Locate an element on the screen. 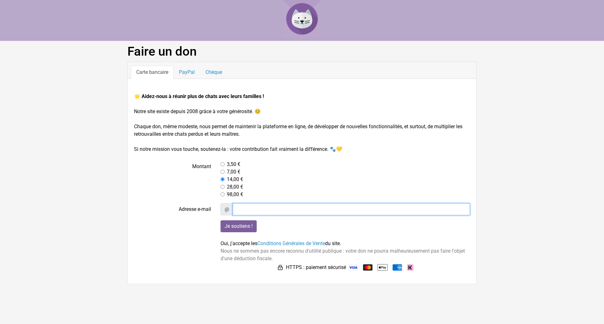  span: Nous ne sommes pas encore reconnu d'utilité publique : votre don ne pourra malheureusement pas fa... is located at coordinates (343, 255).